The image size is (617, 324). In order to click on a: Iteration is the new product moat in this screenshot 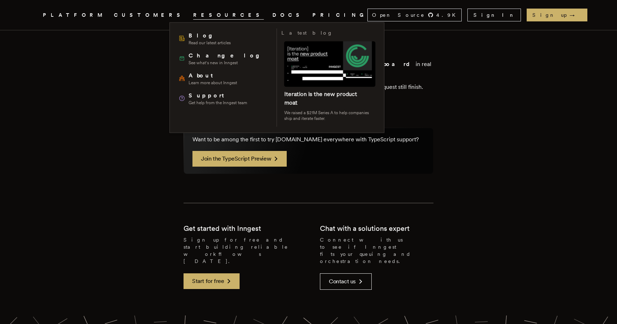, I will do `click(320, 98)`.